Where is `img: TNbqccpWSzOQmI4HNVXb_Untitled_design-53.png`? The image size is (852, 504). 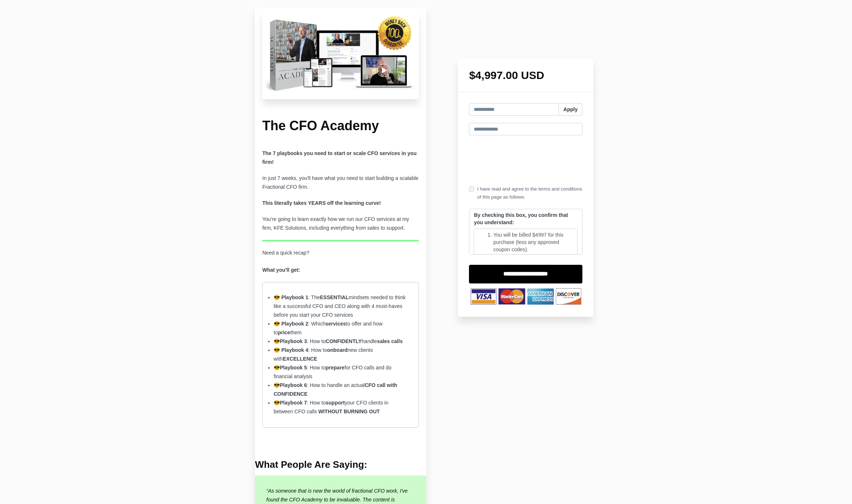 img: TNbqccpWSzOQmI4HNVXb_Untitled_design-53.png is located at coordinates (526, 296).